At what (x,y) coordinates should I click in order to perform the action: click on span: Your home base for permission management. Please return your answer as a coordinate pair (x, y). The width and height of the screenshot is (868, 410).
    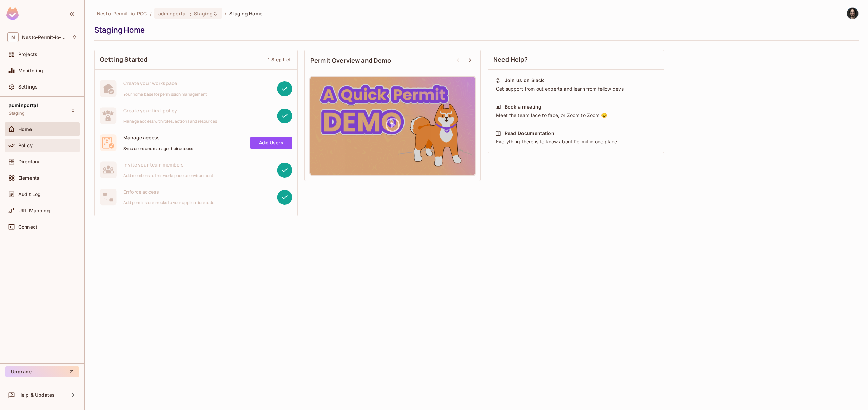
    Looking at the image, I should click on (165, 94).